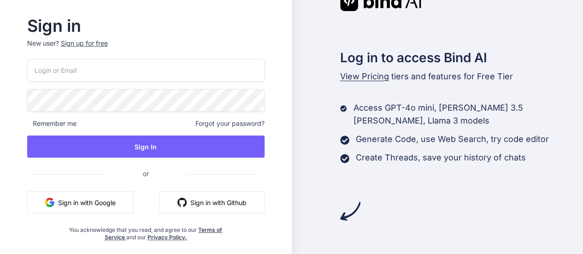 This screenshot has width=583, height=254. Describe the element at coordinates (365, 76) in the screenshot. I see `span: View Pricing` at that location.